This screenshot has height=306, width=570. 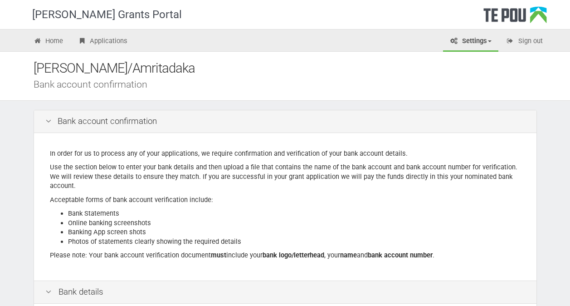 I want to click on li: Banking App screen shots, so click(x=295, y=232).